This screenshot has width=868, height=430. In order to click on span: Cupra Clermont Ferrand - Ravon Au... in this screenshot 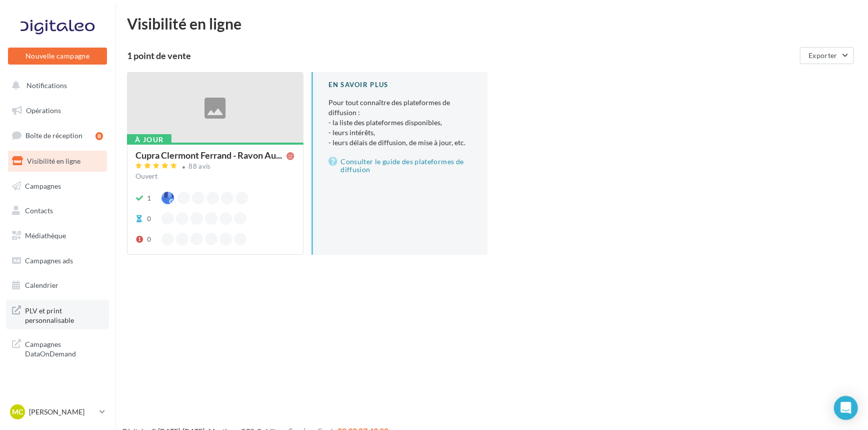, I will do `click(209, 155)`.